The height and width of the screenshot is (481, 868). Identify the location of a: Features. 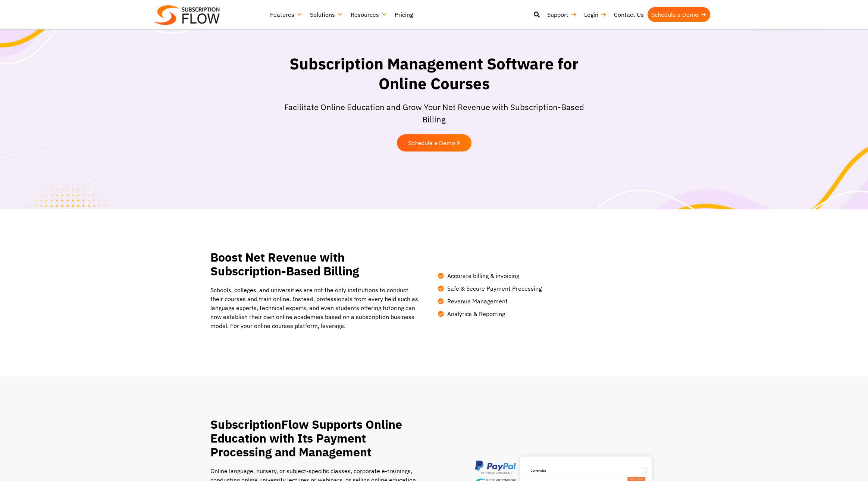
(286, 14).